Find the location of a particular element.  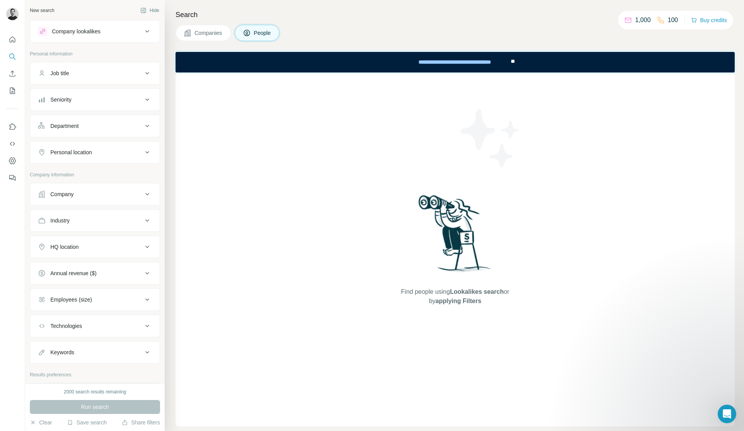

button: Keywords is located at coordinates (95, 352).